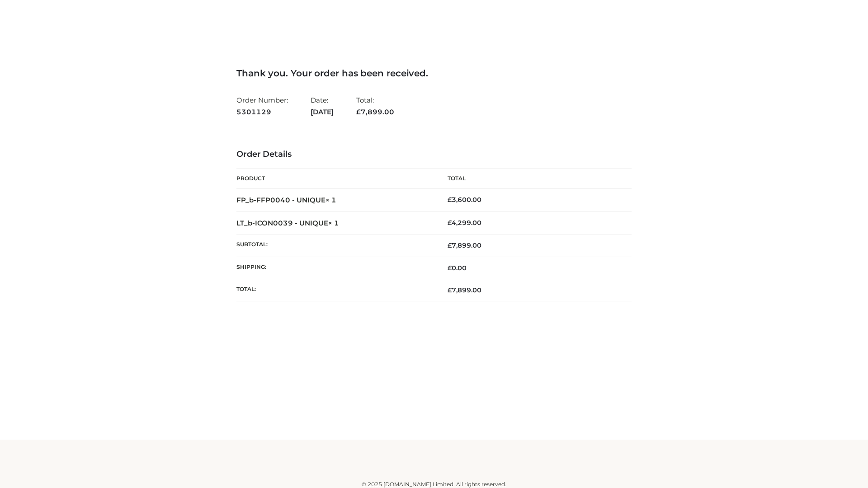 This screenshot has height=488, width=868. Describe the element at coordinates (262, 106) in the screenshot. I see `li: Order Number:` at that location.